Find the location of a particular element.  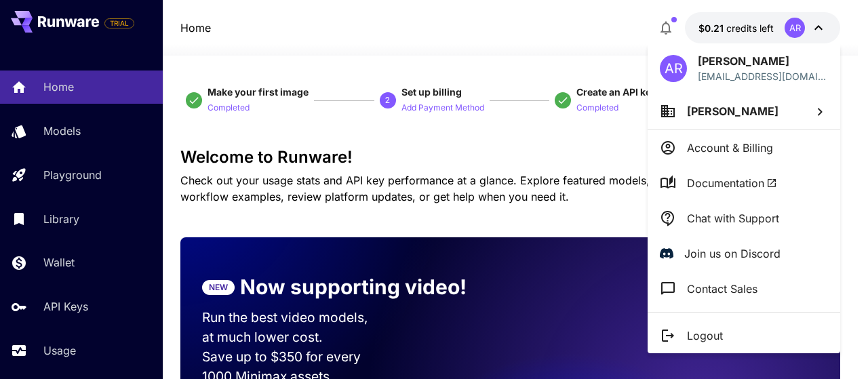

div: ceo@3dism.org.pk is located at coordinates (763, 76).